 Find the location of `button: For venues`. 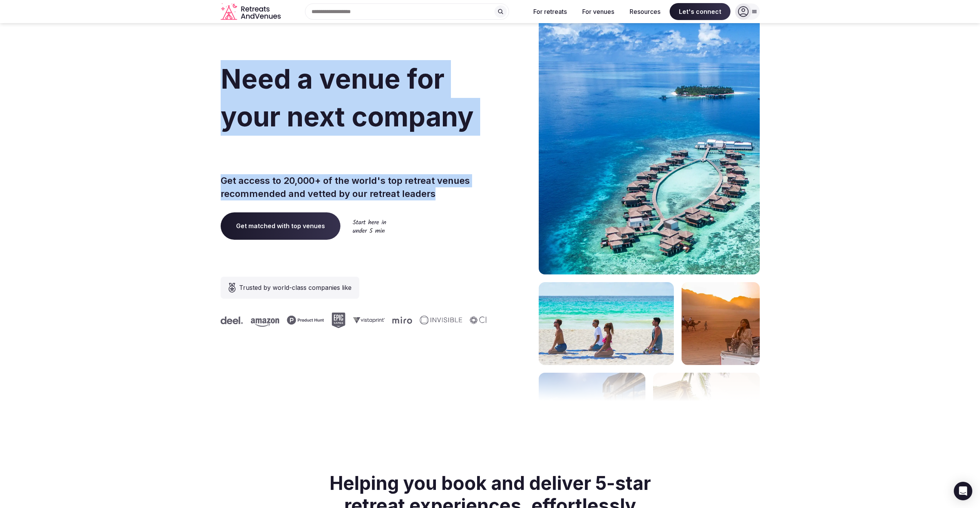

button: For venues is located at coordinates (598, 11).